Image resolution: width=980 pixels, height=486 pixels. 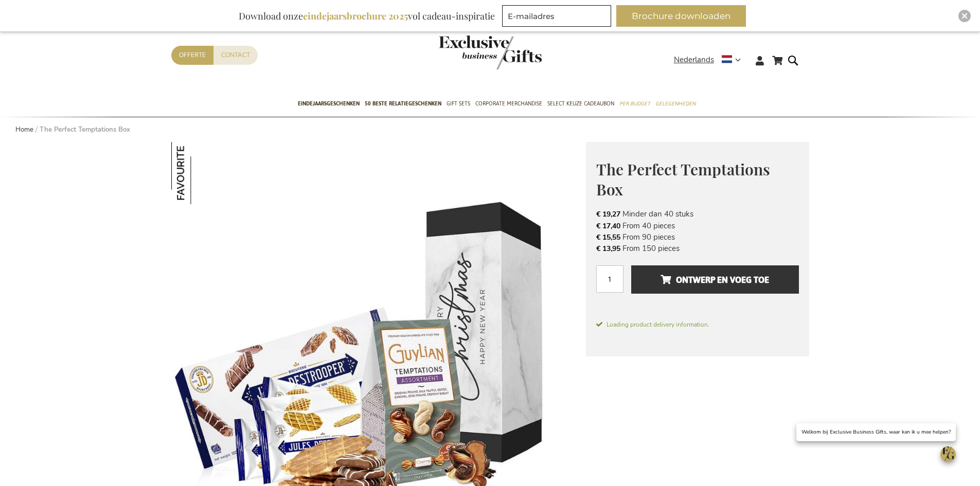 I want to click on div: Download onze vol cadeau-inspiratie, so click(x=366, y=16).